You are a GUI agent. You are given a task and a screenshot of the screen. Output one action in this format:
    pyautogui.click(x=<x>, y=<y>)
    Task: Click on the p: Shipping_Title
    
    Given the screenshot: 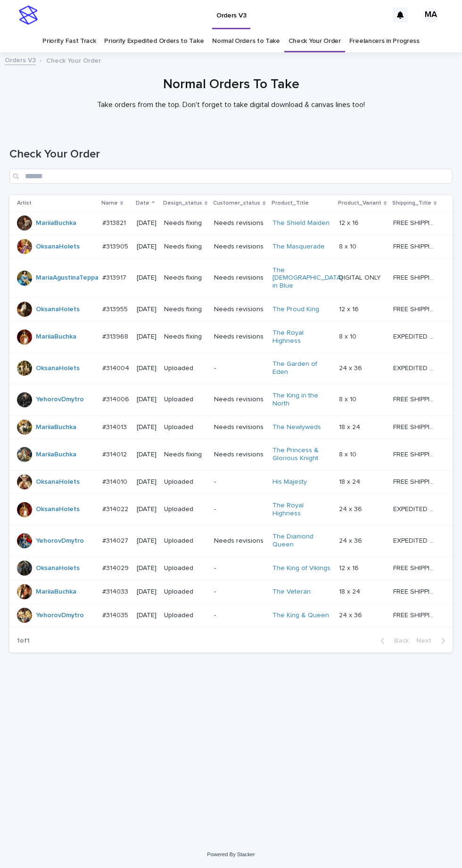 What is the action you would take?
    pyautogui.click(x=411, y=203)
    